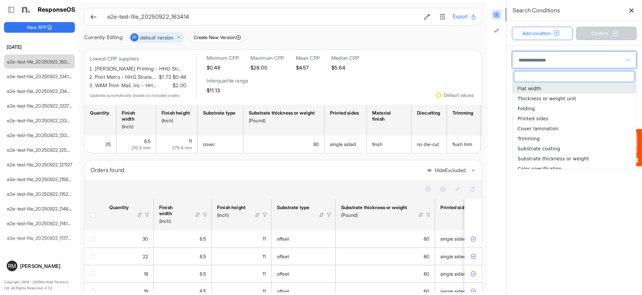  What do you see at coordinates (119, 208) in the screenshot?
I see `div: Quantity` at bounding box center [119, 208].